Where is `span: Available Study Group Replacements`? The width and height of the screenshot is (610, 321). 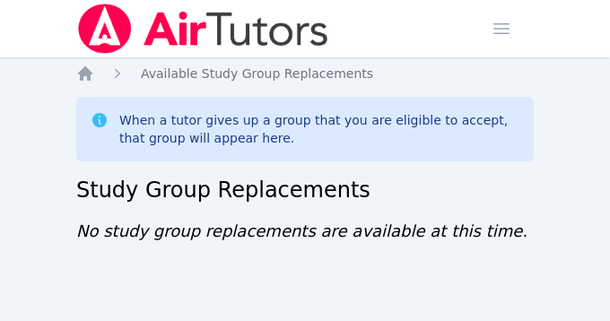 span: Available Study Group Replacements is located at coordinates (256, 74).